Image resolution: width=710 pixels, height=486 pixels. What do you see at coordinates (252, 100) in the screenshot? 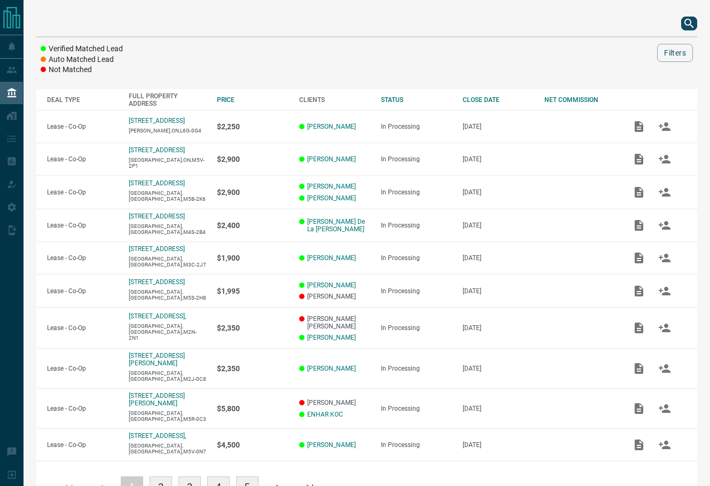
I see `div: PRICE` at bounding box center [252, 100].